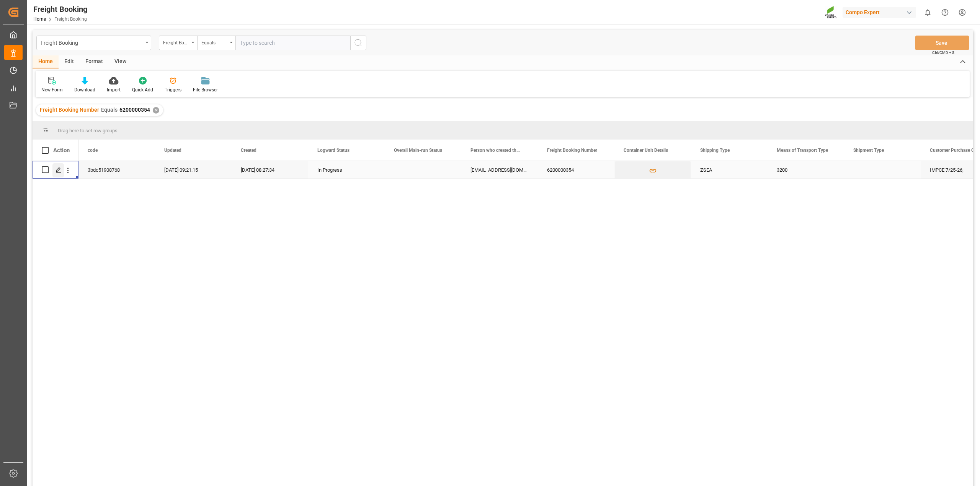 Image resolution: width=980 pixels, height=486 pixels. I want to click on span: Ctrl/CMD + S, so click(943, 53).